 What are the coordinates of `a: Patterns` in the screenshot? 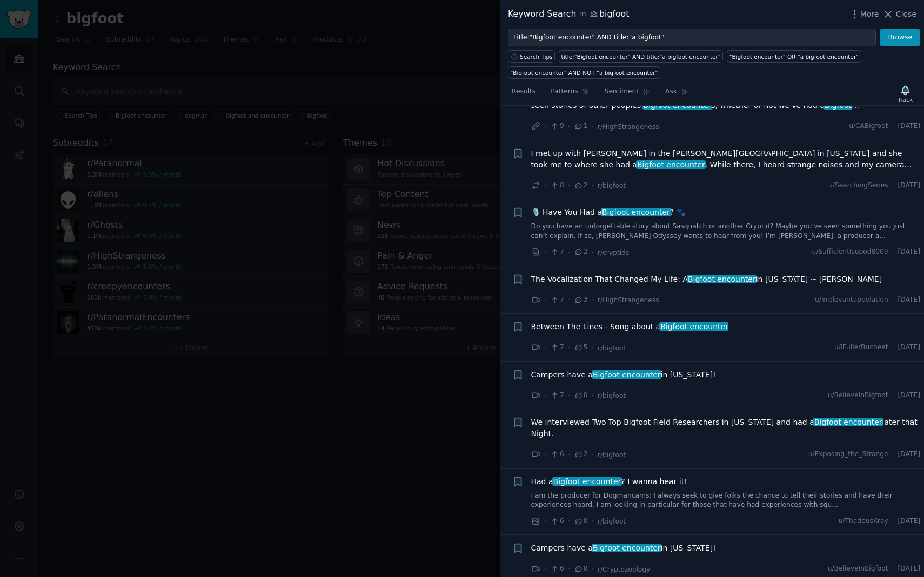 It's located at (569, 94).